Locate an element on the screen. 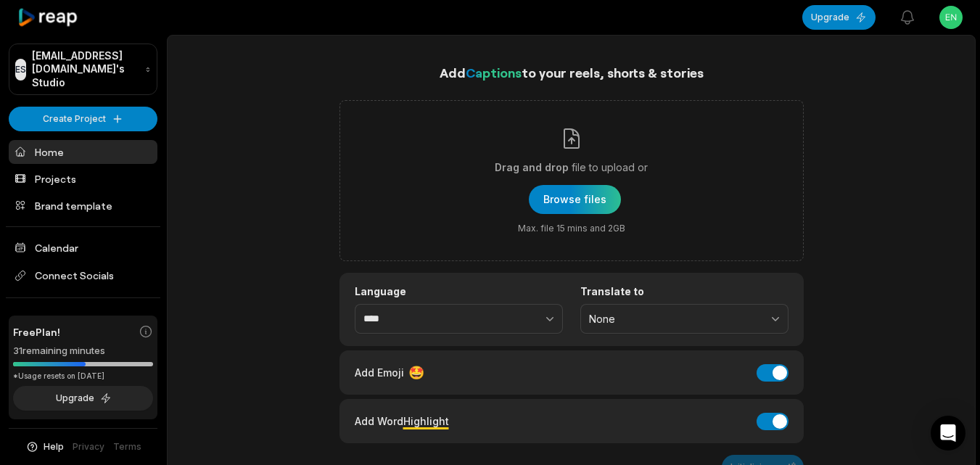 The image size is (980, 465). label: Language is located at coordinates (458, 291).